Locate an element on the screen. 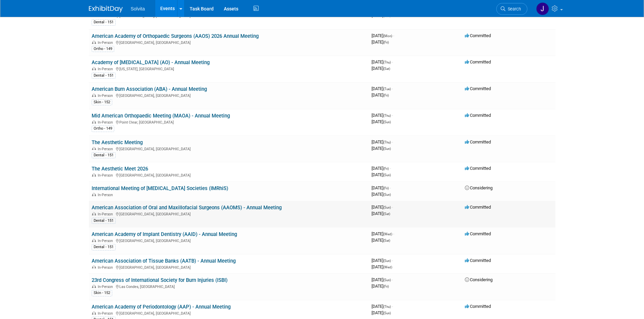 This screenshot has height=319, width=644. span: Search is located at coordinates (513, 9).